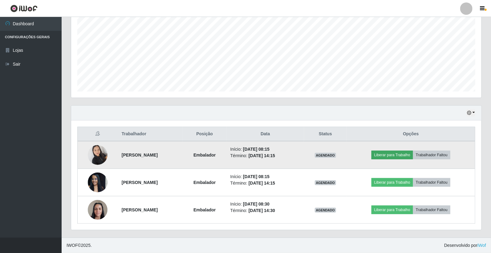 The image size is (491, 253). Describe the element at coordinates (98, 209) in the screenshot. I see `img: 1738436502768.jpeg` at that location.